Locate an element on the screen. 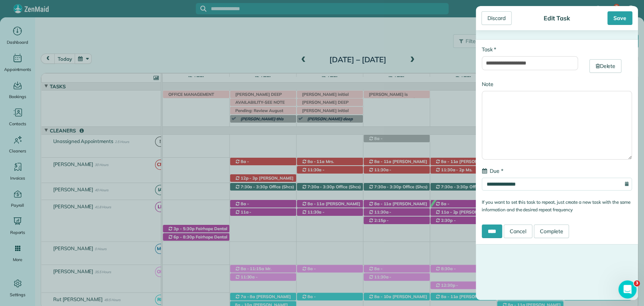  div: Save is located at coordinates (620, 18).